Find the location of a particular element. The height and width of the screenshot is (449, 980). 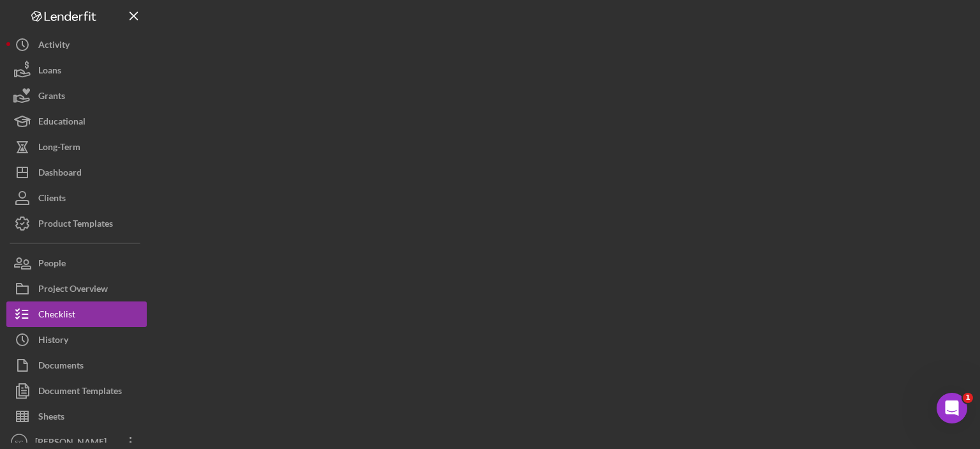

button: Document Templates is located at coordinates (76, 390).